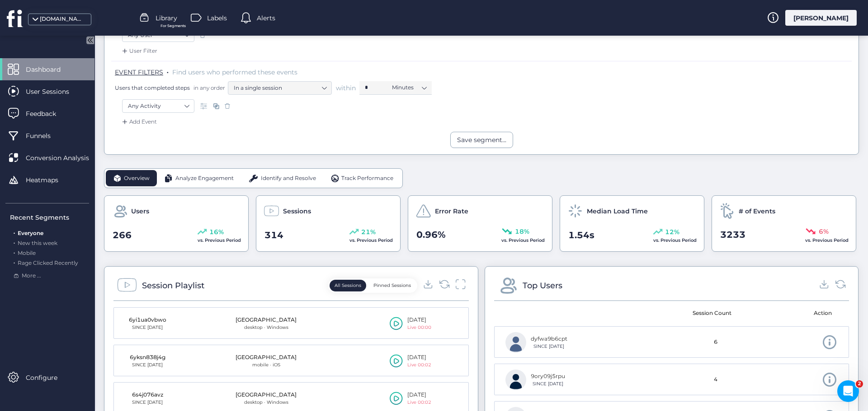 Image resolution: width=868 pixels, height=411 pixels. I want to click on span: Conversion Analysis, so click(64, 158).